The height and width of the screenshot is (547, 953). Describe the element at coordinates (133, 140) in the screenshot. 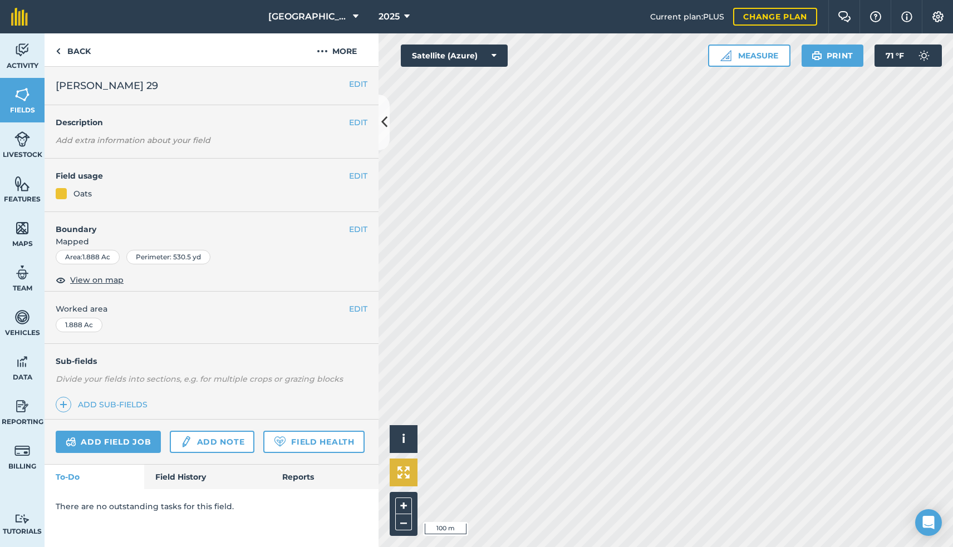

I see `em: Add extra information about your field` at that location.